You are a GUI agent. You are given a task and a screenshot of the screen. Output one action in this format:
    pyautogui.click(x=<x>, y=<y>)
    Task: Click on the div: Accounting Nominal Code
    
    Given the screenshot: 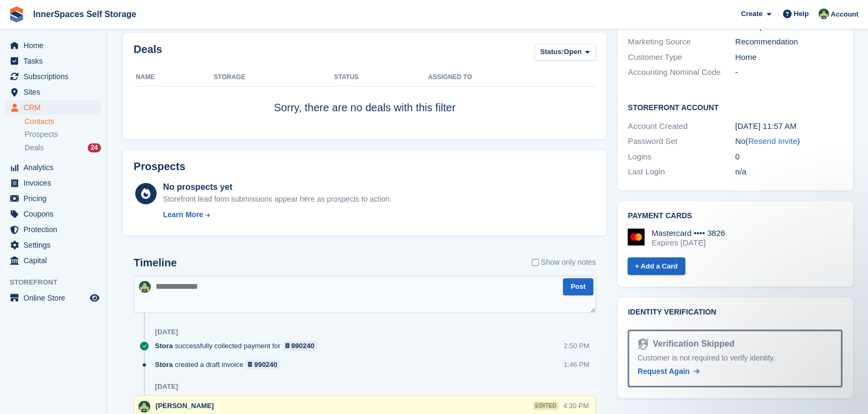 What is the action you would take?
    pyautogui.click(x=682, y=72)
    